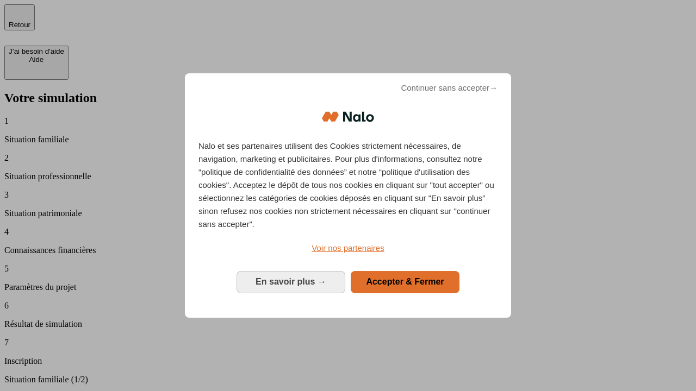  I want to click on div: Bienvenue chez Nalo Gestion du consentement, so click(348, 195).